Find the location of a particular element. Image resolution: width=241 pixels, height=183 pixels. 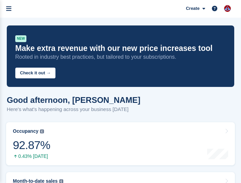

div: Occupancy is located at coordinates (25, 131).